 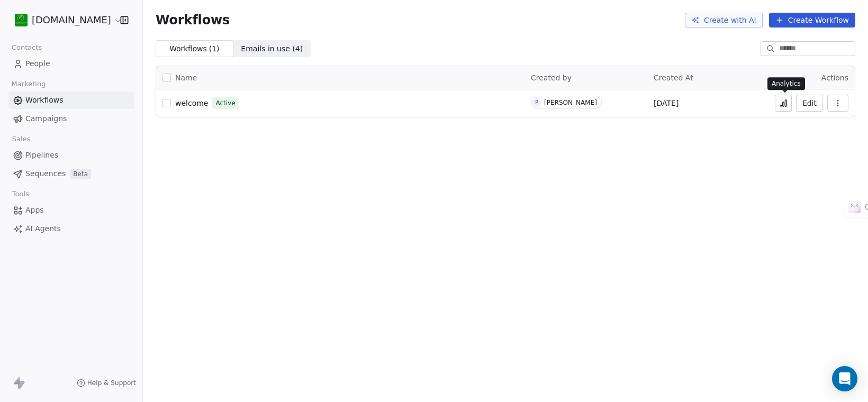 I want to click on span: Apps, so click(x=34, y=210).